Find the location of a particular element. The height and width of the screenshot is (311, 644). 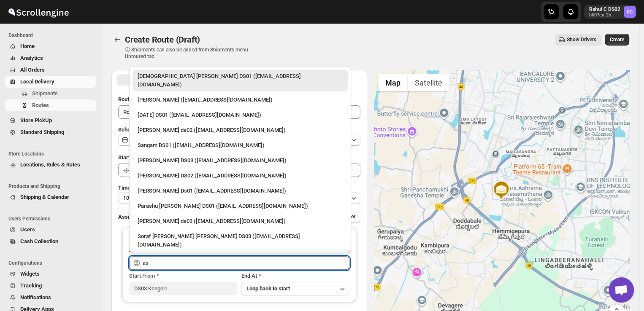

span: Analytics is located at coordinates (31, 58).